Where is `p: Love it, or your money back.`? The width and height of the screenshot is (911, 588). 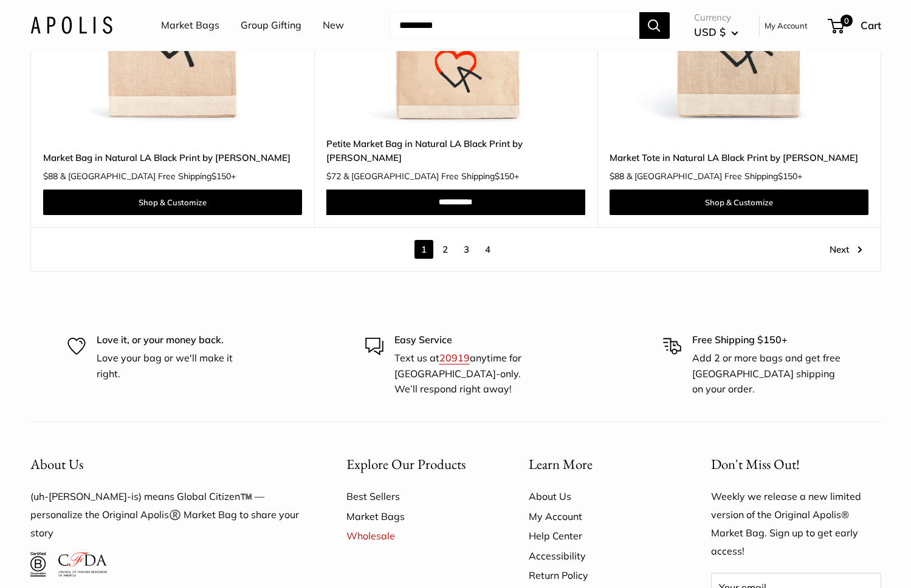
p: Love it, or your money back. is located at coordinates (172, 340).